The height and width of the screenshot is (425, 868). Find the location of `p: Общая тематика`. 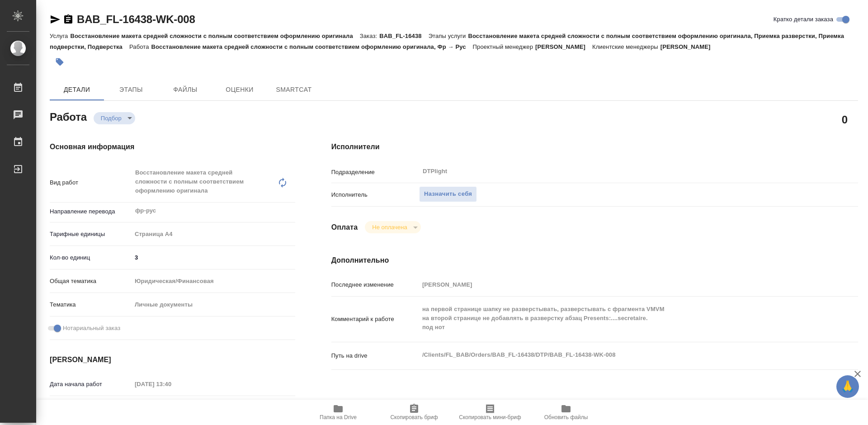

p: Общая тематика is located at coordinates (90, 281).